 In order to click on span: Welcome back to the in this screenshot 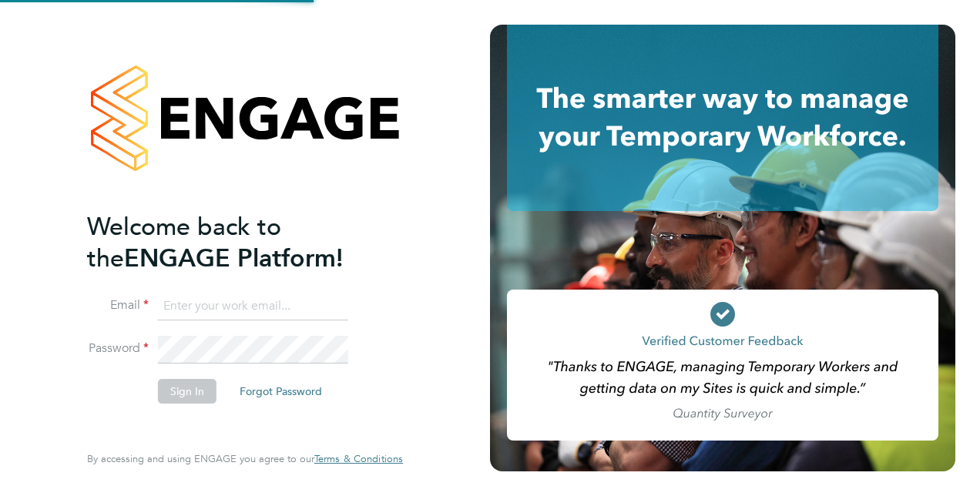, I will do `click(185, 242)`.